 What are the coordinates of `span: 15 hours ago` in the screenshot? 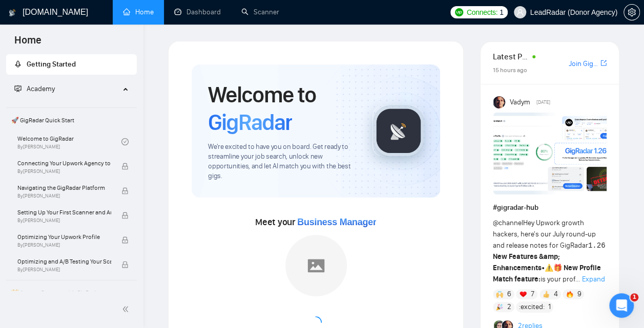 It's located at (510, 70).